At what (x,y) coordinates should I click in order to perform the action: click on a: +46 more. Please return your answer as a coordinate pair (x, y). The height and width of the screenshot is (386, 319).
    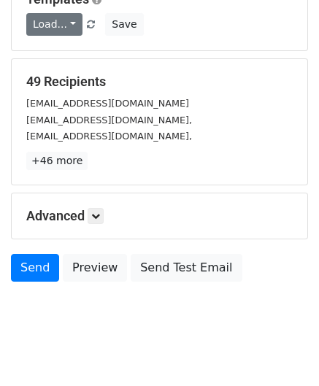
    Looking at the image, I should click on (57, 161).